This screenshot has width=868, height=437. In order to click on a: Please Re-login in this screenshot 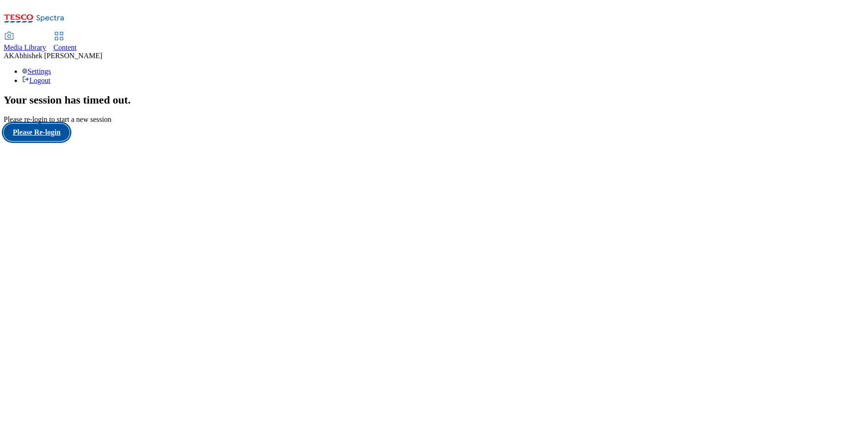, I will do `click(434, 133)`.